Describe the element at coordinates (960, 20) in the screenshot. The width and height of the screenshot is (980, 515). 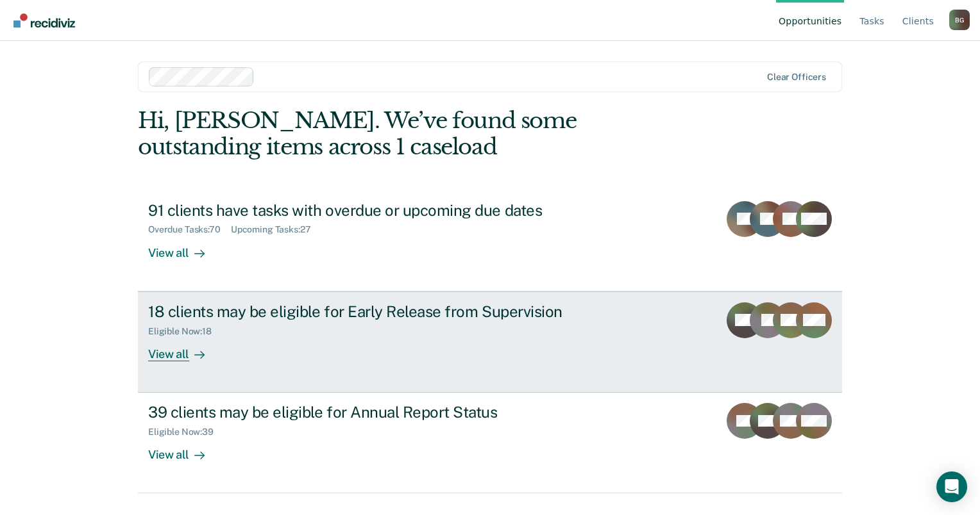
I see `div: B G` at that location.